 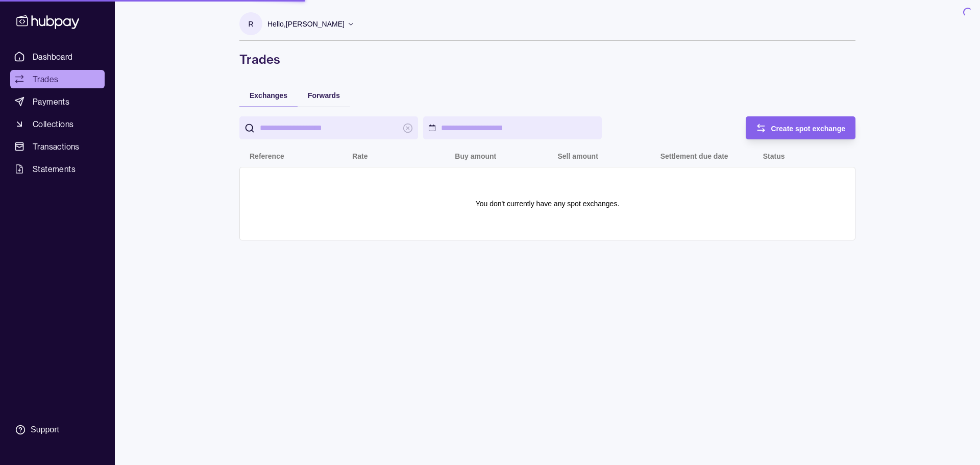 I want to click on a: Payments, so click(x=57, y=102).